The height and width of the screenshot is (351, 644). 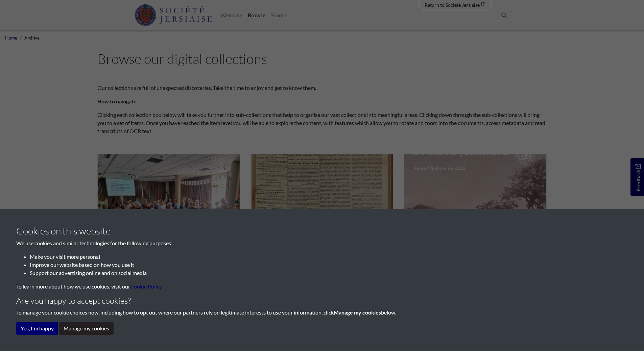 What do you see at coordinates (322, 231) in the screenshot?
I see `h3: Cookies on this website` at bounding box center [322, 231].